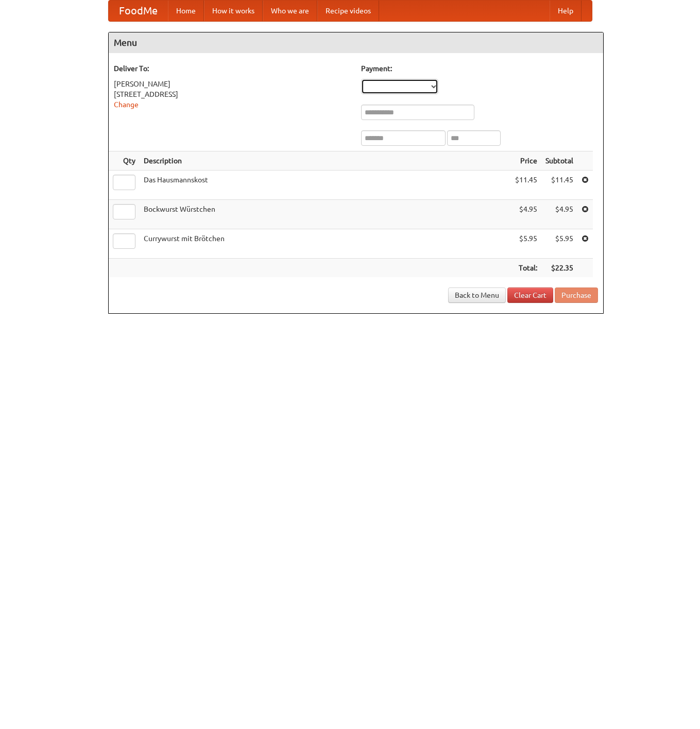  What do you see at coordinates (565, 11) in the screenshot?
I see `a: Help` at bounding box center [565, 11].